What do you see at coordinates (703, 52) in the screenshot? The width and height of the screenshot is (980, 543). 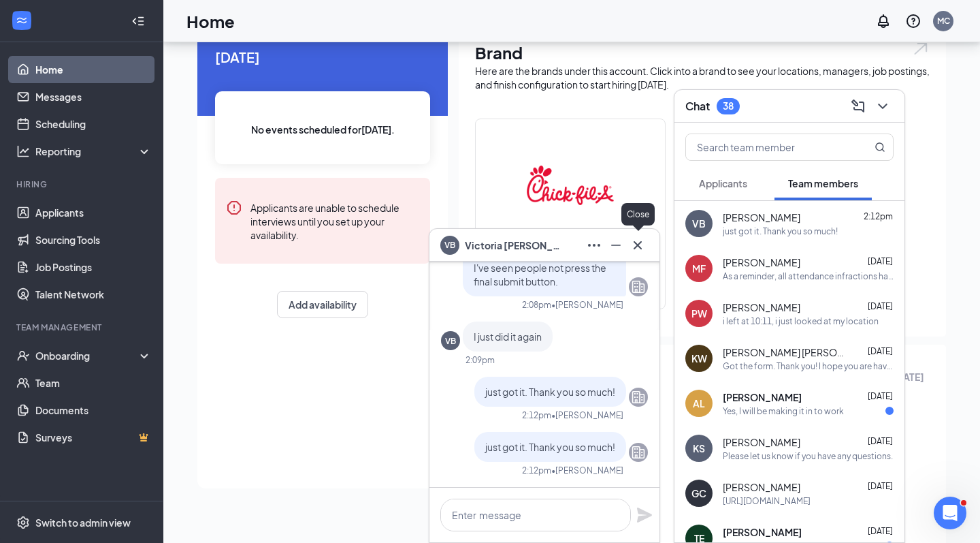 I see `h1: Brand` at bounding box center [703, 52].